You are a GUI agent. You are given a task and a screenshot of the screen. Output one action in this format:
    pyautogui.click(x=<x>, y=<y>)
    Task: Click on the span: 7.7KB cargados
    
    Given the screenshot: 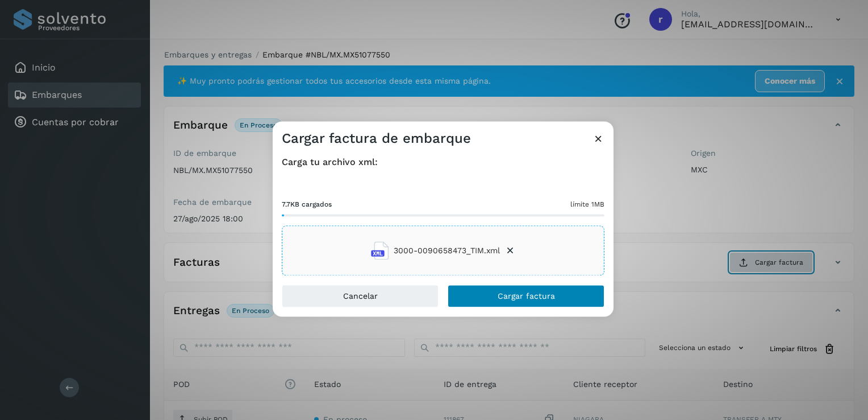 What is the action you would take?
    pyautogui.click(x=306, y=205)
    